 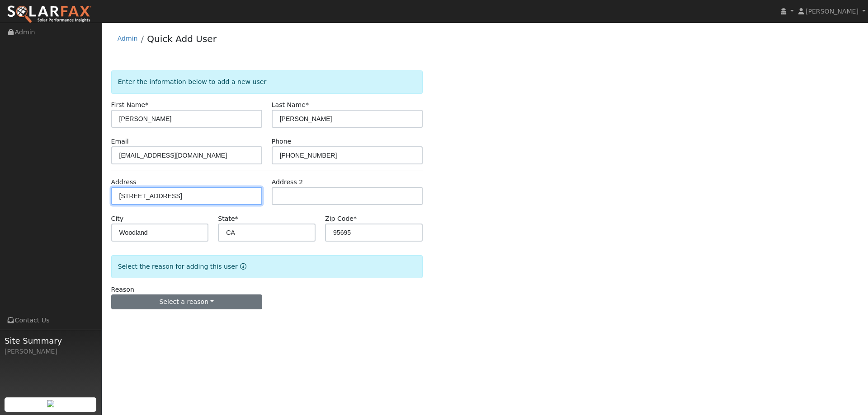 I want to click on img: SolarFax, so click(x=49, y=15).